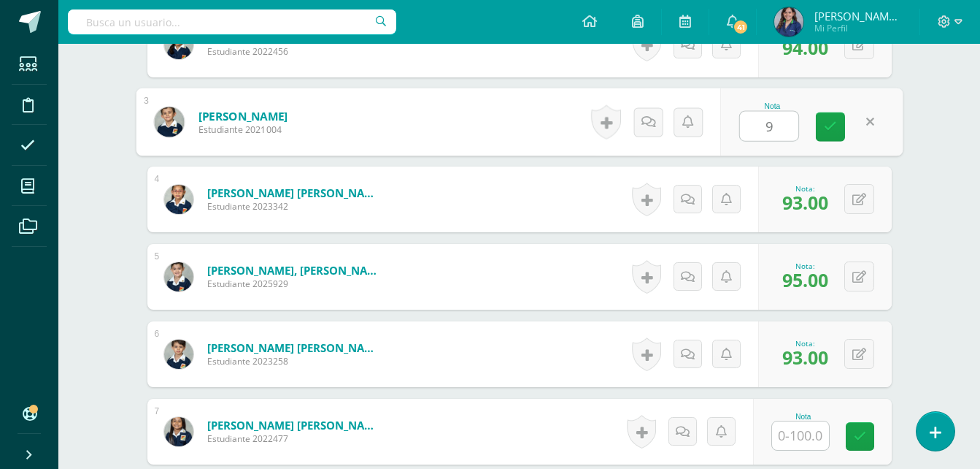 The height and width of the screenshot is (469, 980). I want to click on img: c805033ea738e0bde77d93a21d0735b1.png, so click(178, 276).